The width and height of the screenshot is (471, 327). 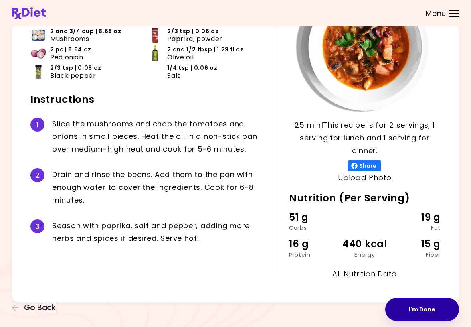 What do you see at coordinates (67, 57) in the screenshot?
I see `span: Red onion` at bounding box center [67, 57].